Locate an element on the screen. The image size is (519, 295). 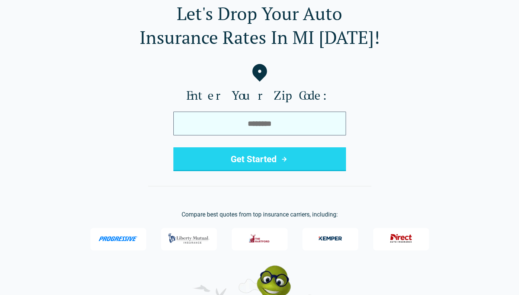
button: Get Started is located at coordinates (260, 159).